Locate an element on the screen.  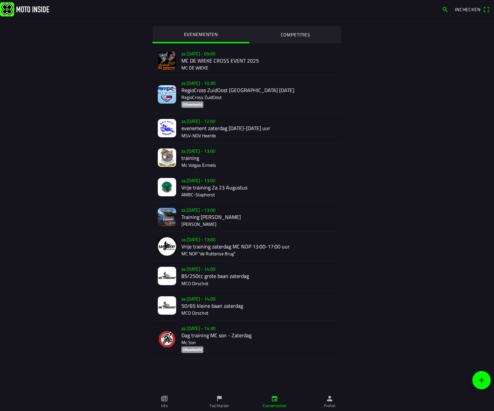
img: Pjtz7fmzzjkOnFh8SsnFE7DtoUfWTWzWaYyTIWMb.jpg is located at coordinates (167, 158).